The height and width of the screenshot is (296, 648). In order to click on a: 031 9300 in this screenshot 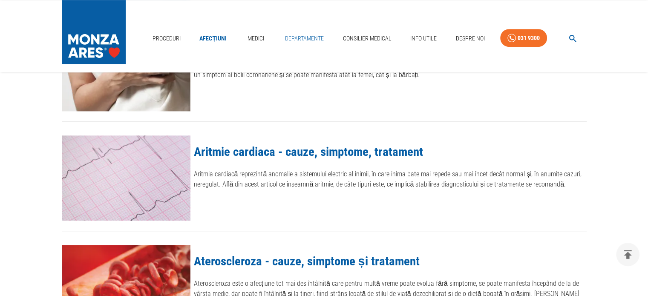, I will do `click(524, 38)`.